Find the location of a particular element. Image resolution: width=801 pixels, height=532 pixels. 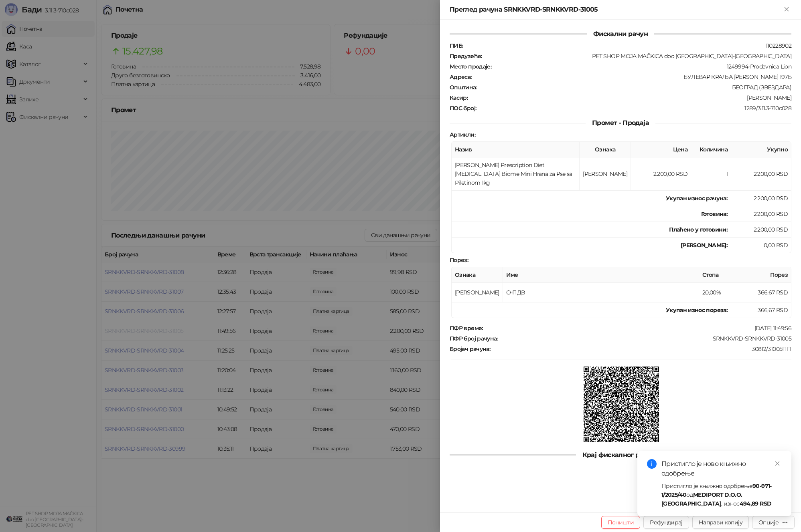

img: QR код is located at coordinates (621, 404).